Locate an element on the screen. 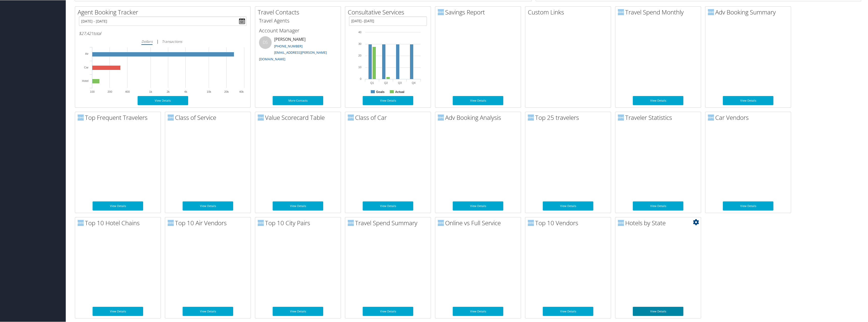  h2: Adv Booking Summary is located at coordinates (749, 12).